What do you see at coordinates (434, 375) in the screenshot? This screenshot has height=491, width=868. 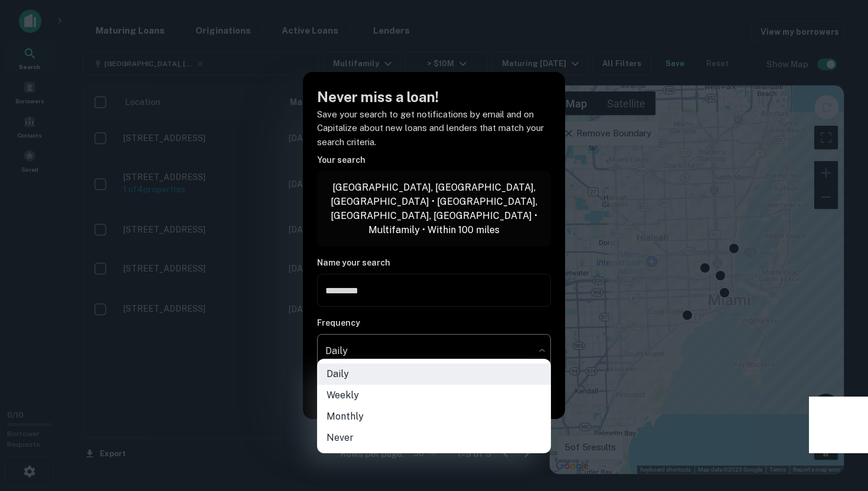 I see `li: Daily` at bounding box center [434, 375].